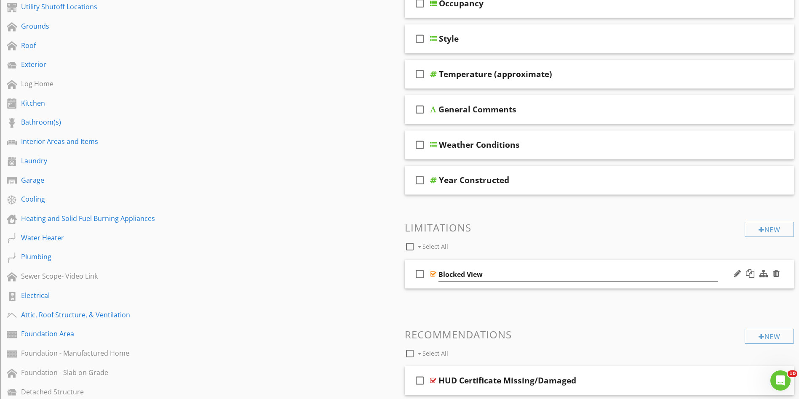 This screenshot has height=399, width=799. Describe the element at coordinates (90, 103) in the screenshot. I see `div: Kitchen` at that location.